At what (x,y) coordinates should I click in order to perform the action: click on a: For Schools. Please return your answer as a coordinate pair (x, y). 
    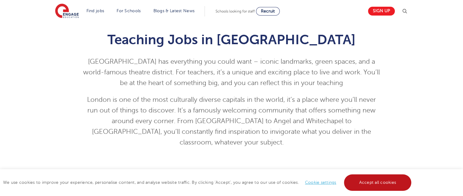
    Looking at the image, I should click on (129, 11).